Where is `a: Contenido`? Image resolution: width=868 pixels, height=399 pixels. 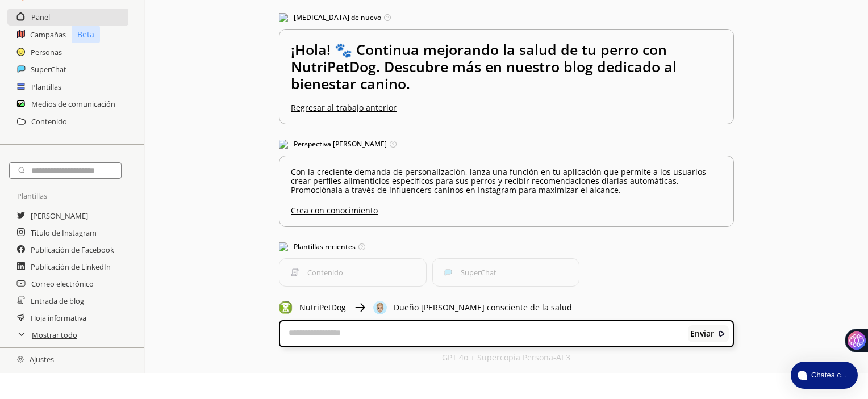
a: Contenido is located at coordinates (49, 121).